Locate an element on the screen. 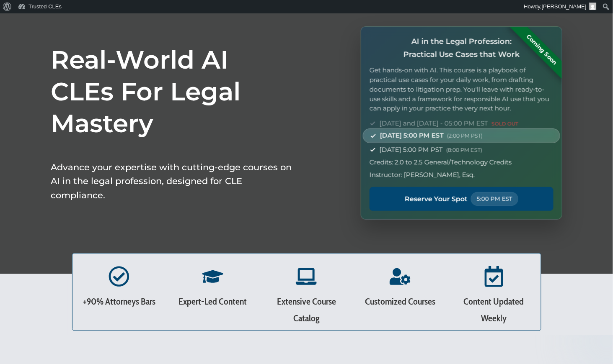 The width and height of the screenshot is (613, 364). span: (2:00 PM PST) is located at coordinates (465, 136).